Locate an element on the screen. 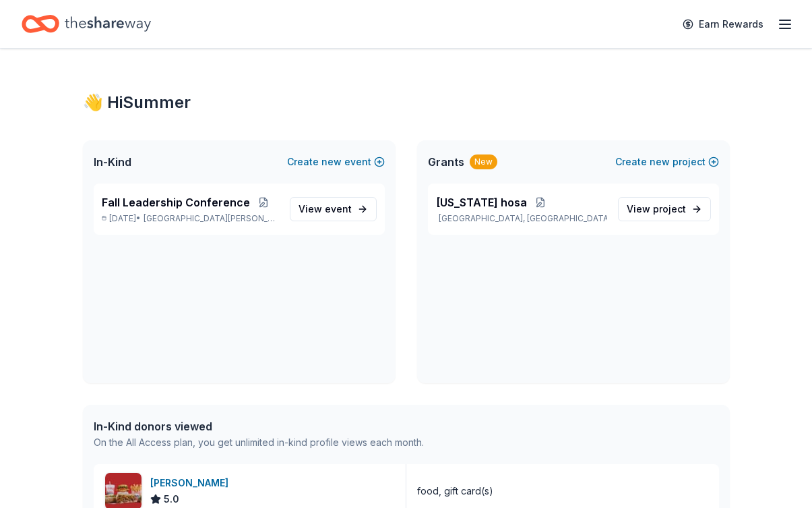 Image resolution: width=812 pixels, height=508 pixels. span: 5.0 is located at coordinates (171, 499).